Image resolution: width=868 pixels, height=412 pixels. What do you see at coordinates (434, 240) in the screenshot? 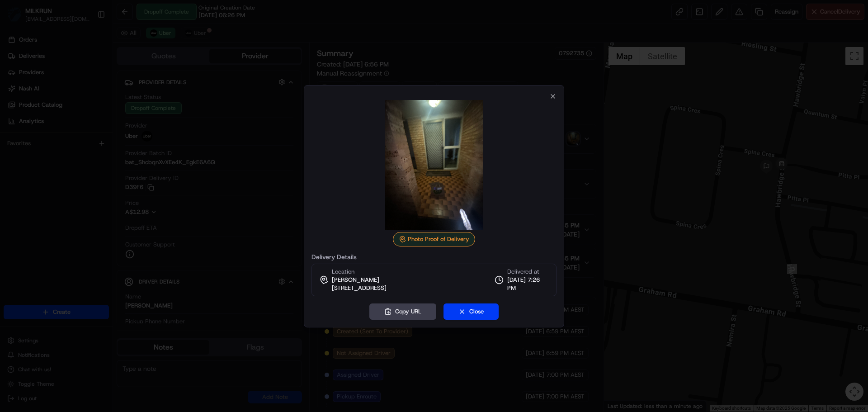
I see `div: Photo Proof of Delivery` at bounding box center [434, 240].